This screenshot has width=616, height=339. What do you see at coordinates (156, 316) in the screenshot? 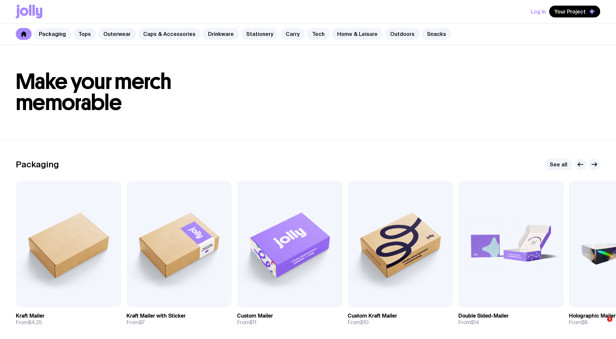
I see `h3: Kraft Mailer with Sticker` at bounding box center [156, 316].